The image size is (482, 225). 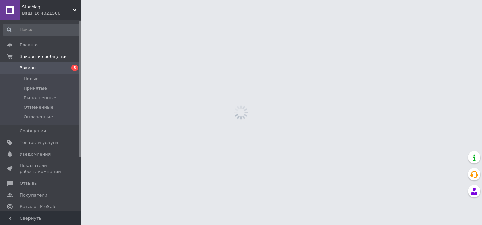 What do you see at coordinates (38, 207) in the screenshot?
I see `span: Каталог ProSale` at bounding box center [38, 207].